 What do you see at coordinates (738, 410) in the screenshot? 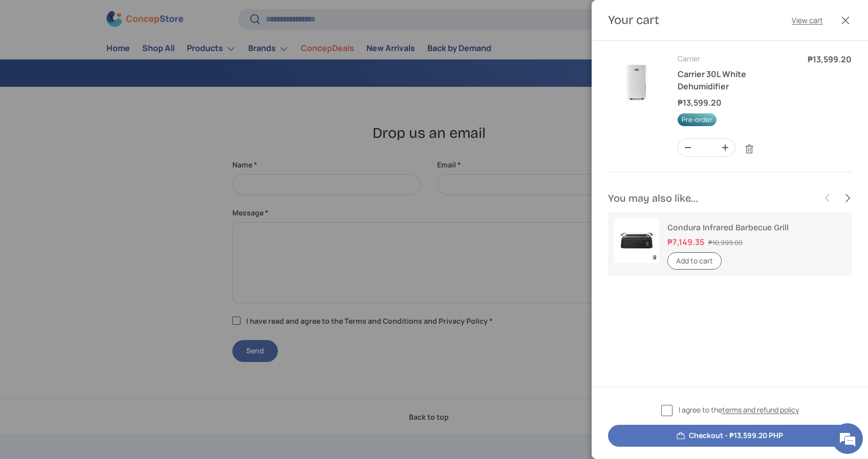
I see `span: I agree to the` at bounding box center [738, 410].